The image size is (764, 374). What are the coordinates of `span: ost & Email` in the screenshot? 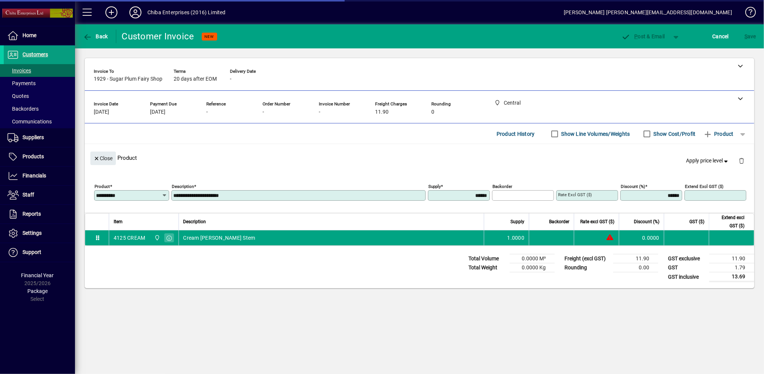 It's located at (643, 36).